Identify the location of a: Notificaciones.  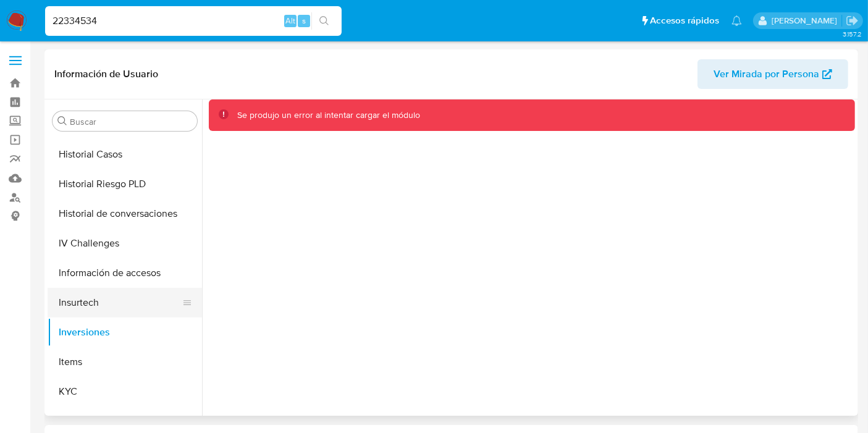
(736, 20).